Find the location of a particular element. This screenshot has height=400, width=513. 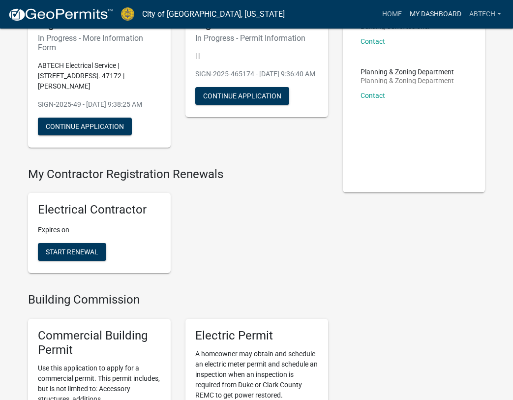

p: Expires on is located at coordinates (99, 230).